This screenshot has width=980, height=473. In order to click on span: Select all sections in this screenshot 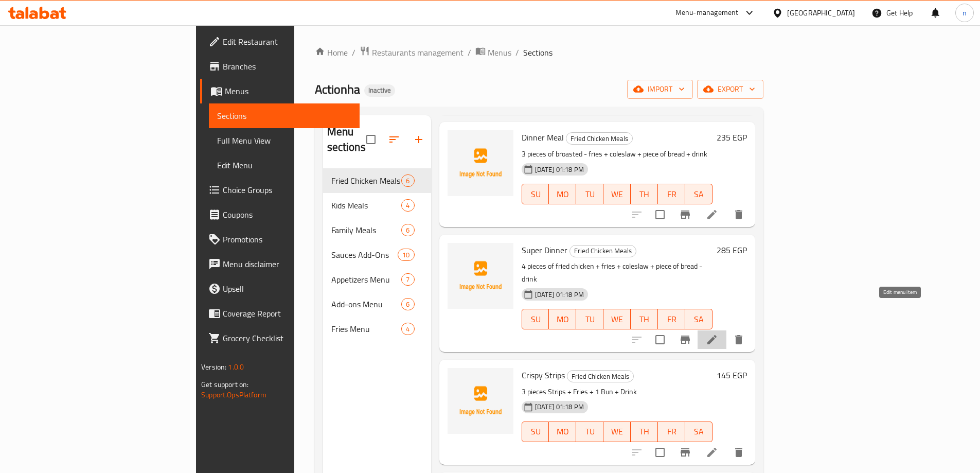, I will do `click(370, 139)`.